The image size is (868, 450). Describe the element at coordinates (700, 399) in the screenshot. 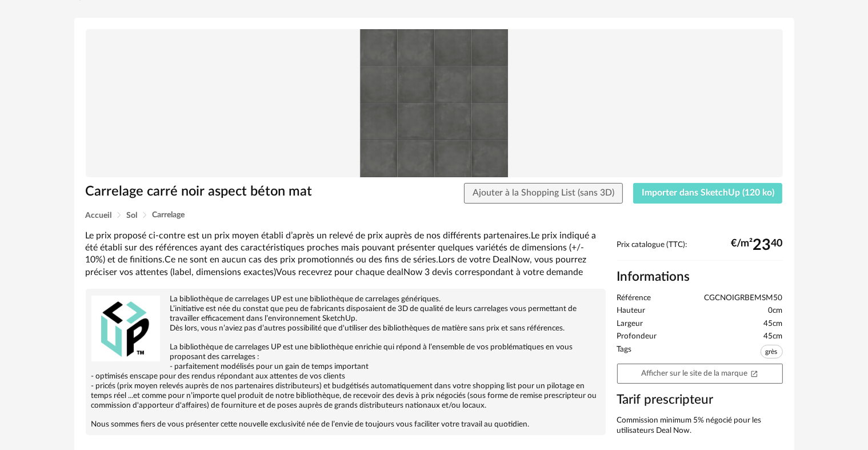

I see `h3: Tarif prescripteur` at that location.